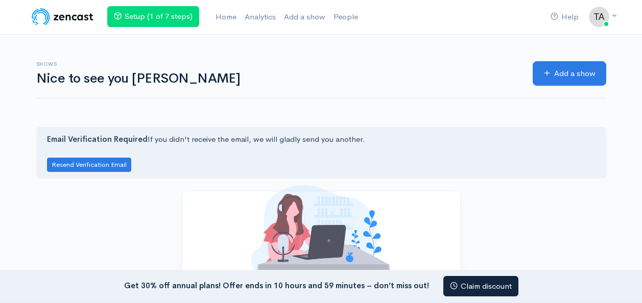 The image size is (642, 303). I want to click on a: Help, so click(564, 17).